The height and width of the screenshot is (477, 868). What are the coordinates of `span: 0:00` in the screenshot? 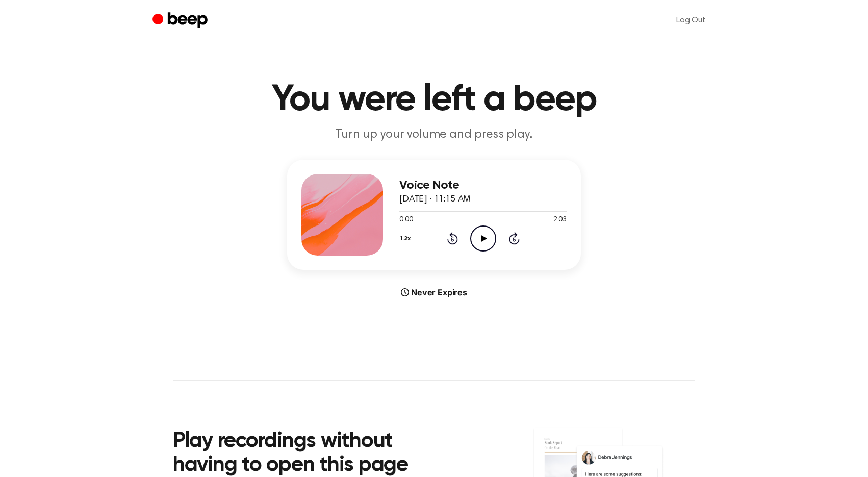 It's located at (406, 220).